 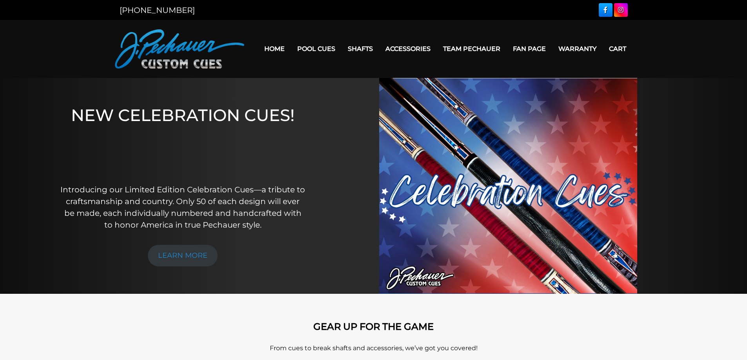 What do you see at coordinates (183, 139) in the screenshot?
I see `h1: NEW CELEBRATION CUES!` at bounding box center [183, 139].